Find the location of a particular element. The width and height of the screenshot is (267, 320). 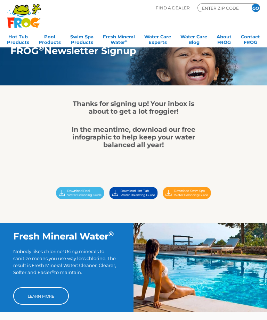

h2: Fresh Mineral Water is located at coordinates (67, 236).